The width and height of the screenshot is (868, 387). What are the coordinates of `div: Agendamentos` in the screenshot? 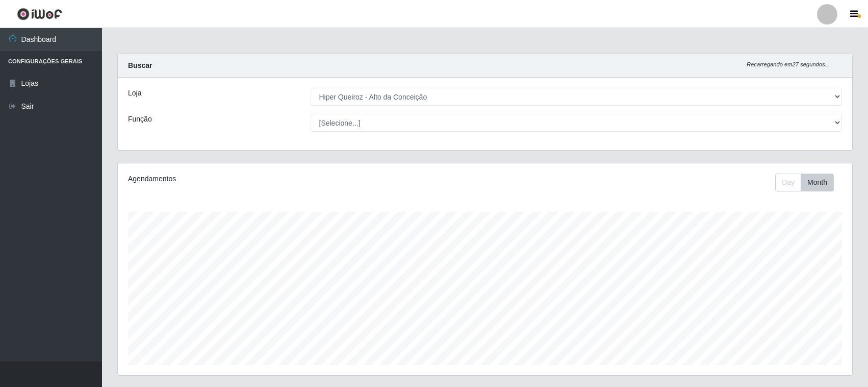 It's located at (272, 179).